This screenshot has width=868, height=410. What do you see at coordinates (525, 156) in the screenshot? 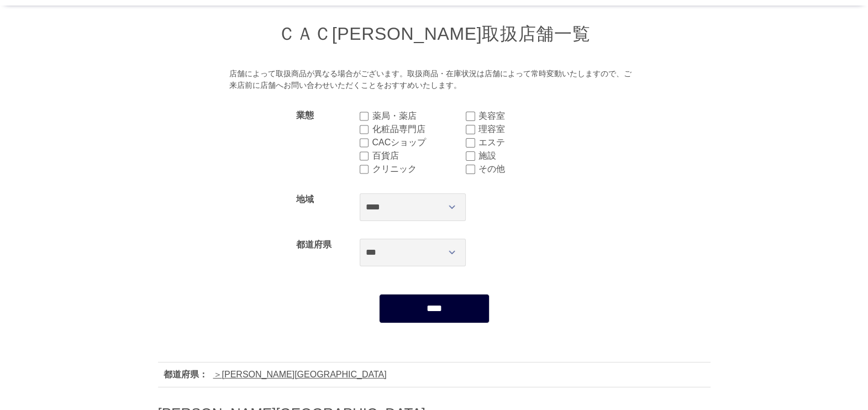
I see `label: 施設` at bounding box center [525, 156].